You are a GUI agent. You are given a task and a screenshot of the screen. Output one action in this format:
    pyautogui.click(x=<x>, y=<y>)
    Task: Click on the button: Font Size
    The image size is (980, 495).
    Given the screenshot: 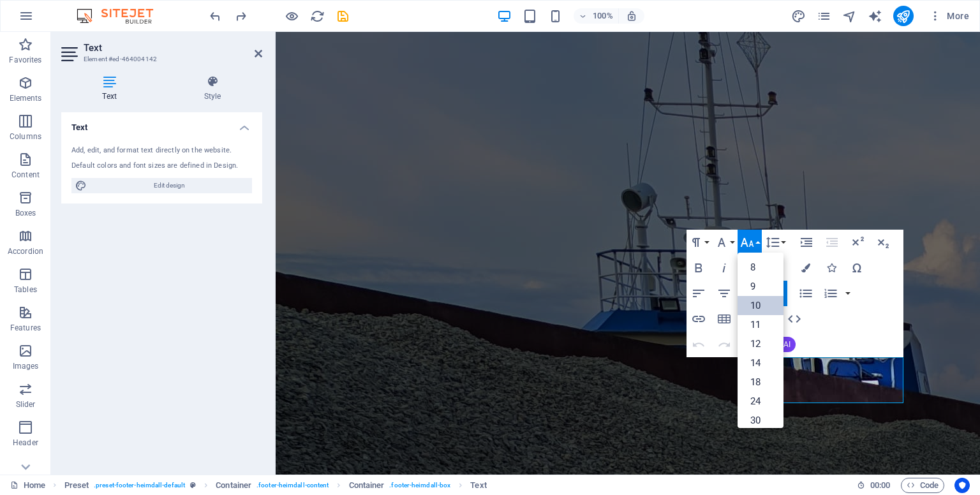 What is the action you would take?
    pyautogui.click(x=750, y=242)
    